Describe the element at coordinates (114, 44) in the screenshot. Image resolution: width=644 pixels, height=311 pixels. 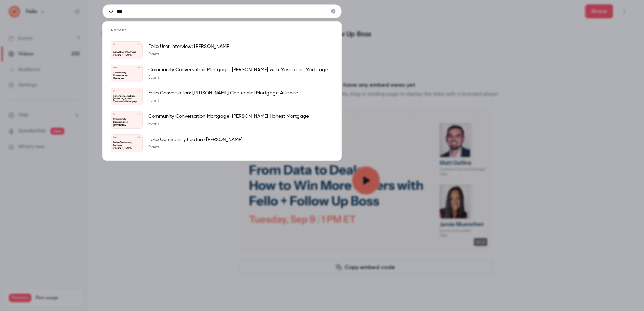
I see `img: Fello User Interview: Buddy Blake` at that location.